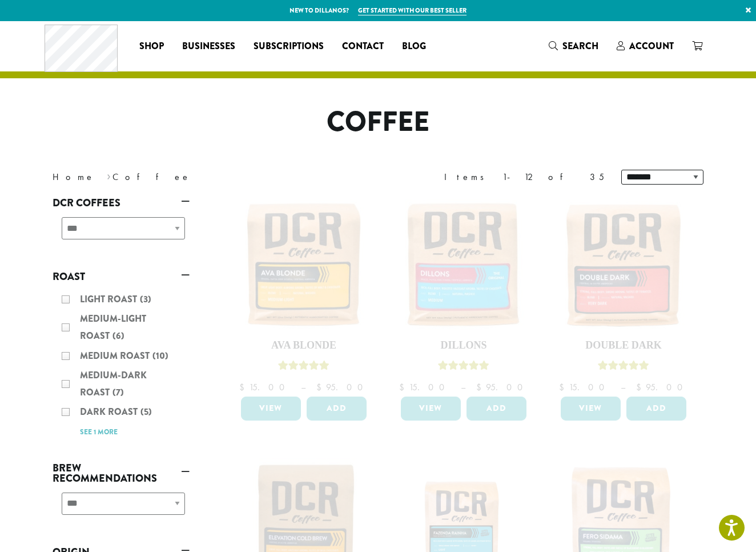  What do you see at coordinates (207, 177) in the screenshot?
I see `nav: Breadcrumb` at bounding box center [207, 177].